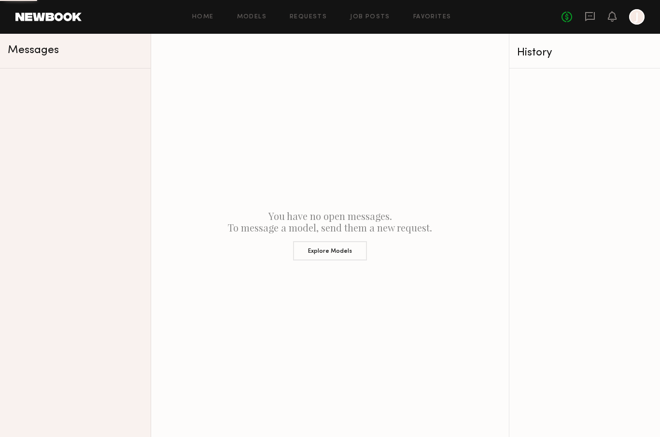 The width and height of the screenshot is (660, 437). Describe the element at coordinates (203, 17) in the screenshot. I see `a: Home` at that location.